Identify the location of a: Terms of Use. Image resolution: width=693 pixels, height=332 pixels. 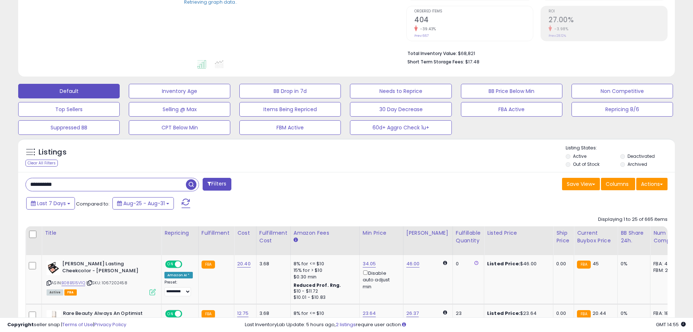
(78, 324).